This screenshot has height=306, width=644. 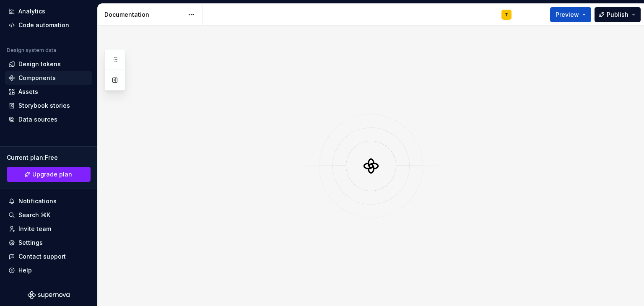 I want to click on div: Assets, so click(x=28, y=92).